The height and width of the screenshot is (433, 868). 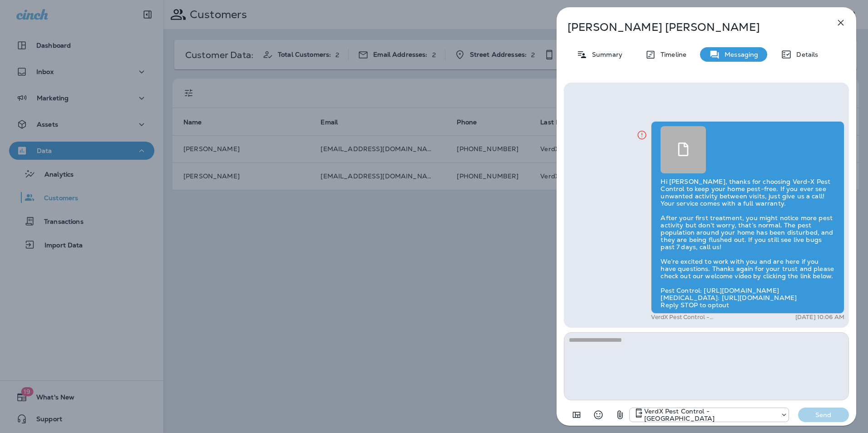 I want to click on div: +1 (770) 758-7657, so click(x=709, y=415).